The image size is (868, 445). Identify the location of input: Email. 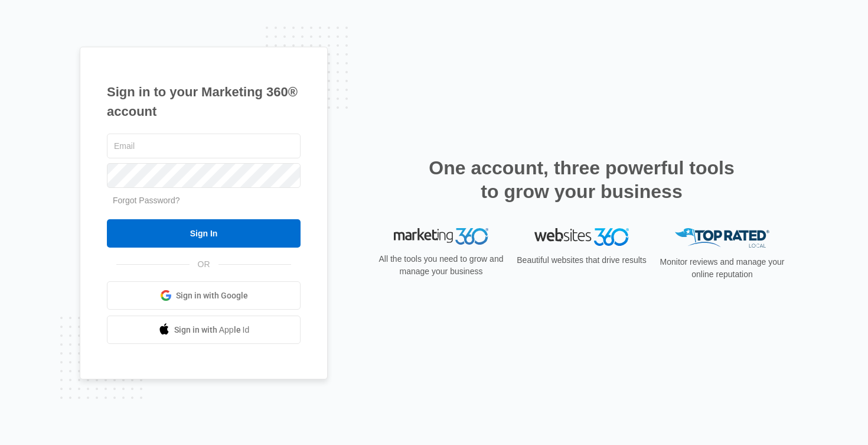
(204, 146).